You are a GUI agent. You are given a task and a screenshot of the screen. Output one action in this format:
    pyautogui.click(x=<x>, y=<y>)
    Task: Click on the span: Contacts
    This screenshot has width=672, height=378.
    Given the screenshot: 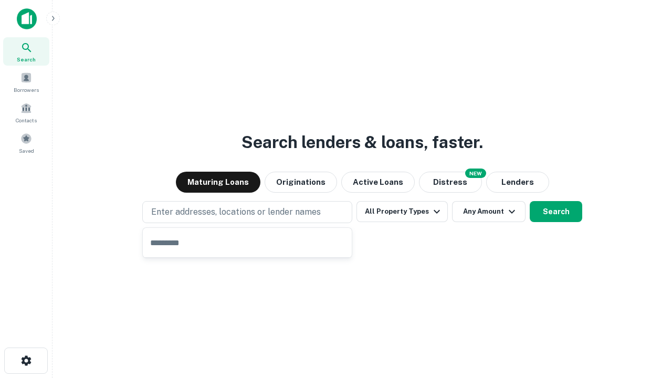 What is the action you would take?
    pyautogui.click(x=26, y=120)
    